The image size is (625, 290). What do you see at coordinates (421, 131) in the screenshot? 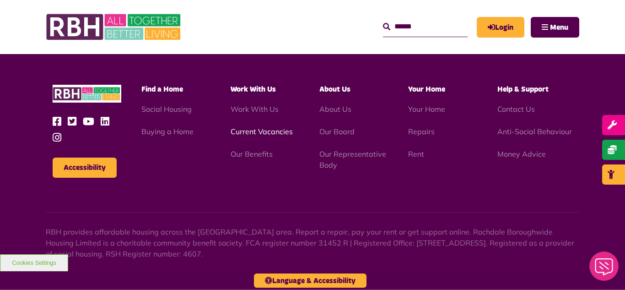
I see `a: Repairs` at bounding box center [421, 131].